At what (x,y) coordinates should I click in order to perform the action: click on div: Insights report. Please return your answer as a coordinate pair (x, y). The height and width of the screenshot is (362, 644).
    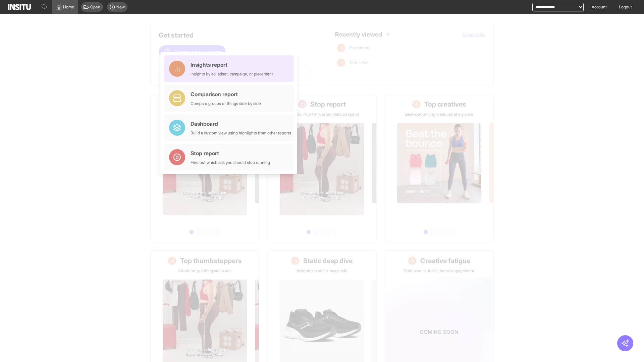
    Looking at the image, I should click on (232, 65).